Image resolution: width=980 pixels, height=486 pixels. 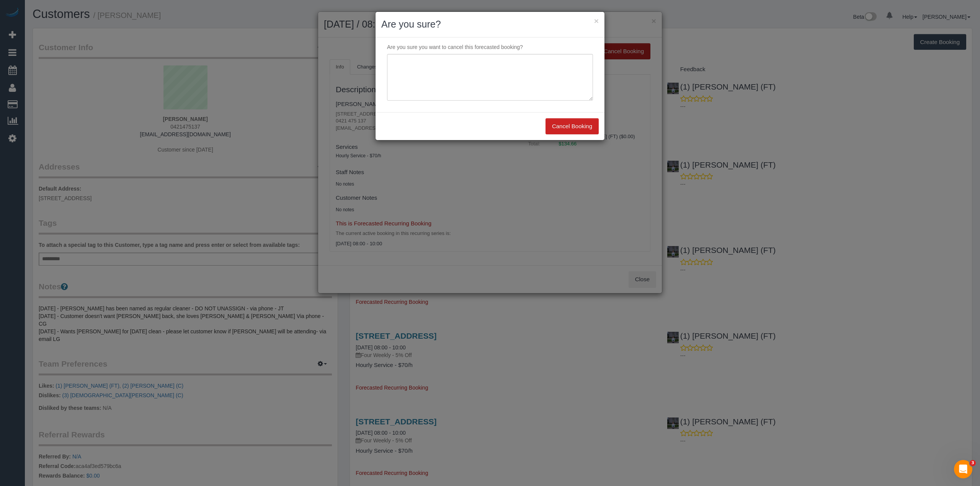 I want to click on p: Are you sure you want to cancel this forecasted booking?, so click(x=490, y=47).